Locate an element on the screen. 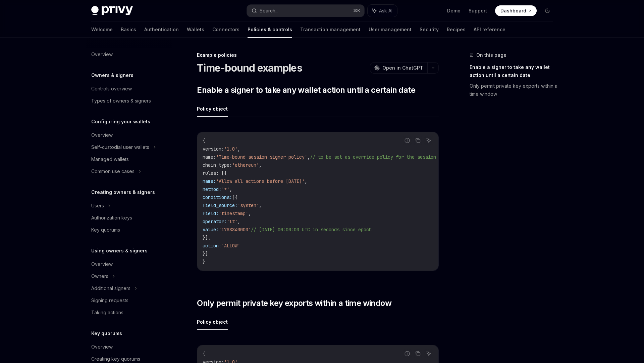 This screenshot has height=363, width=644. span: operator: is located at coordinates (215, 221).